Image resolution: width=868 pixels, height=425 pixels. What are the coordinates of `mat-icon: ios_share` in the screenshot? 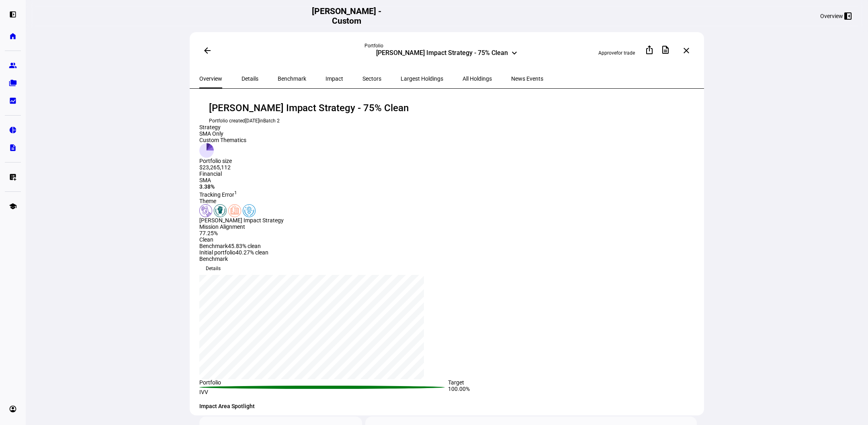 It's located at (649, 50).